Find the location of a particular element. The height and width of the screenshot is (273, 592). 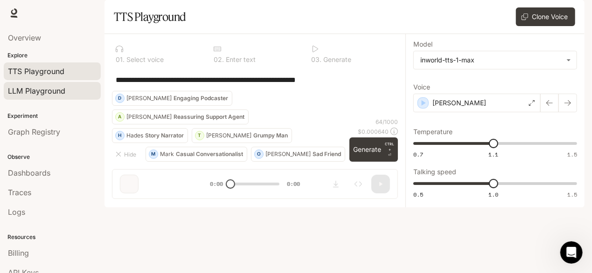

p: Sad Friend is located at coordinates (326, 154).